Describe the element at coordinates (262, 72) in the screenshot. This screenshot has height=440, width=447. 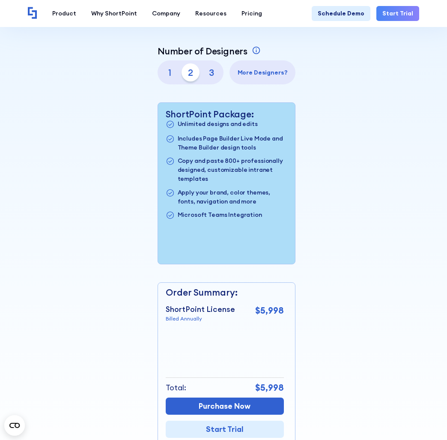
I see `p: More Designers?` at that location.